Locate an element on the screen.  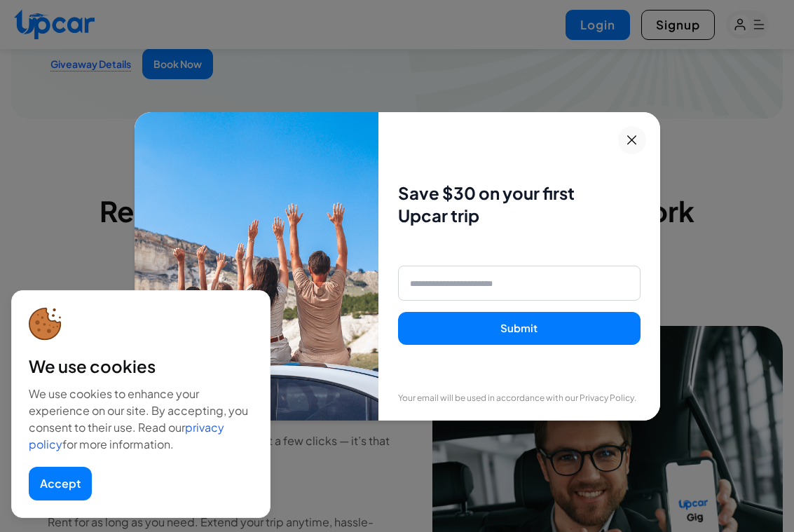
button: Submit is located at coordinates (519, 328).